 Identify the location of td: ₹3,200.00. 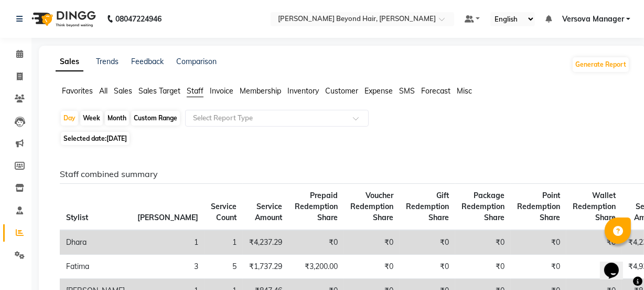
(316, 267).